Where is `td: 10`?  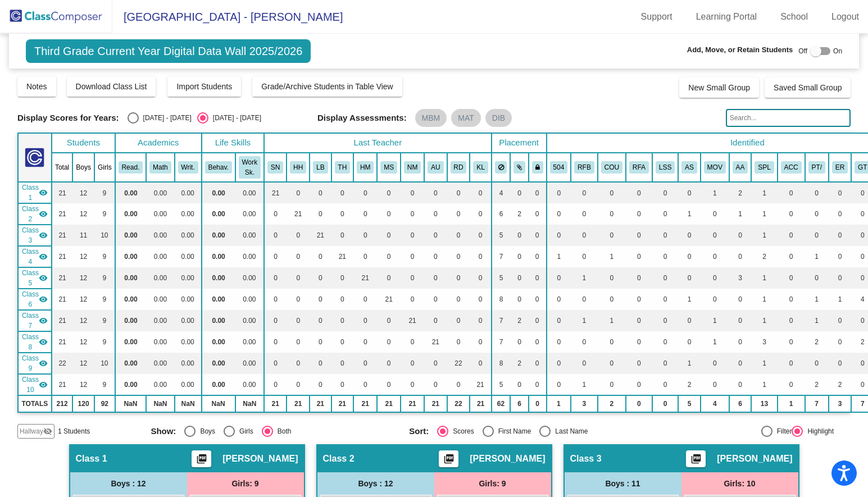
td: 10 is located at coordinates (105, 235).